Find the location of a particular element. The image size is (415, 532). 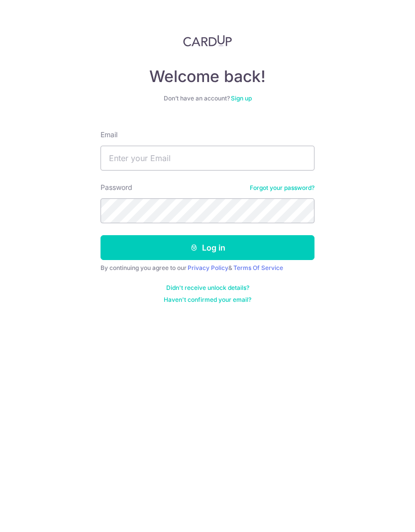

input: Enter your Email is located at coordinates (207, 158).